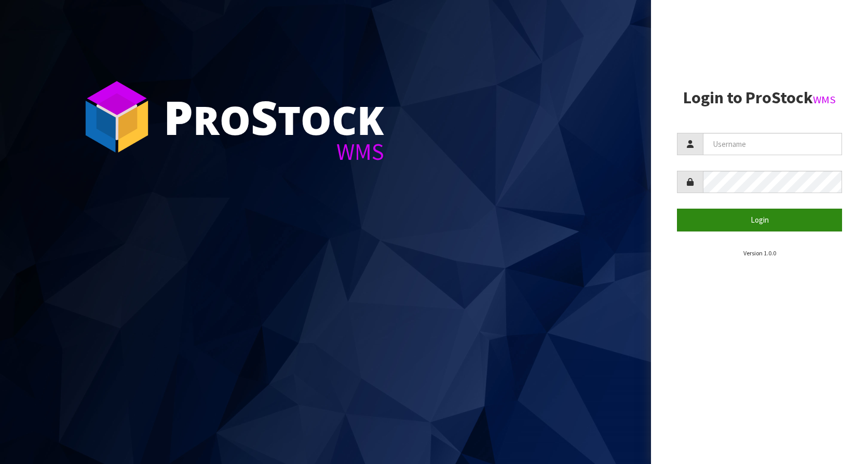 Image resolution: width=868 pixels, height=464 pixels. Describe the element at coordinates (264, 117) in the screenshot. I see `span: S` at that location.